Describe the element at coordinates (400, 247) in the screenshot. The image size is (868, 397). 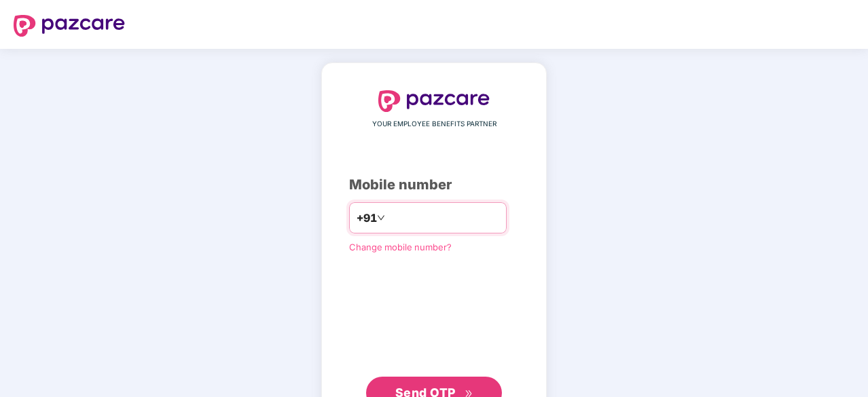
I see `a: Change mobile number?` at that location.